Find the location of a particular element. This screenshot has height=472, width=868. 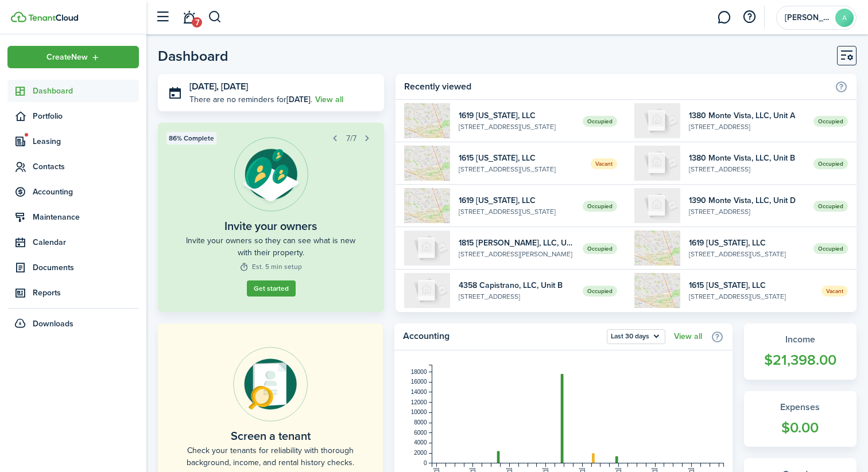

button: Search is located at coordinates (215, 17).